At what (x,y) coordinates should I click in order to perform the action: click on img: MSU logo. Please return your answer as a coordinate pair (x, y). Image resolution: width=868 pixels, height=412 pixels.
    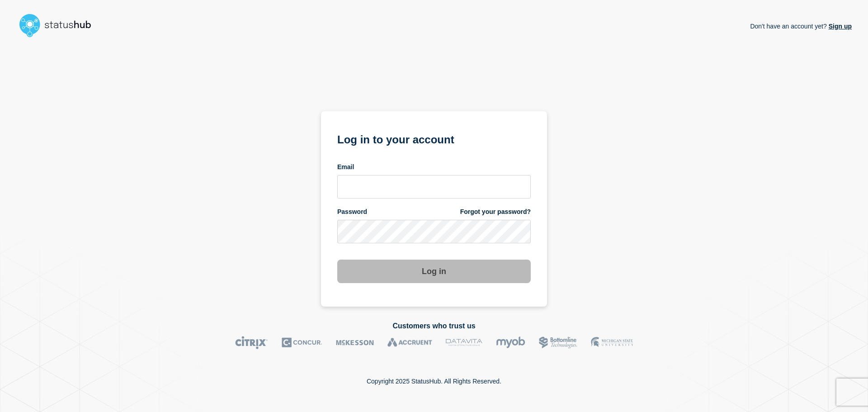
    Looking at the image, I should click on (612, 343).